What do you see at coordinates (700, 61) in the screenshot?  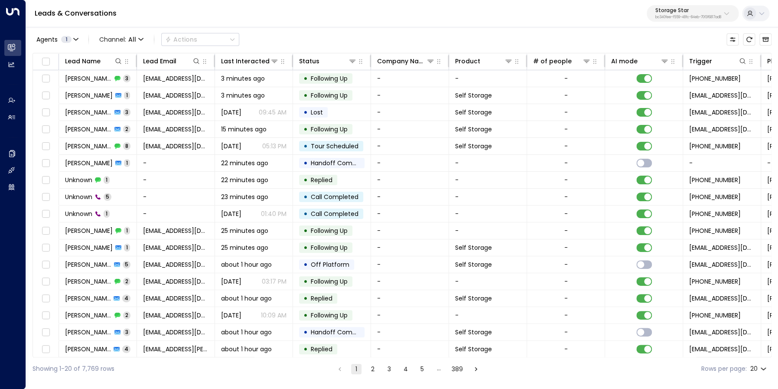 I see `div: Trigger` at bounding box center [700, 61].